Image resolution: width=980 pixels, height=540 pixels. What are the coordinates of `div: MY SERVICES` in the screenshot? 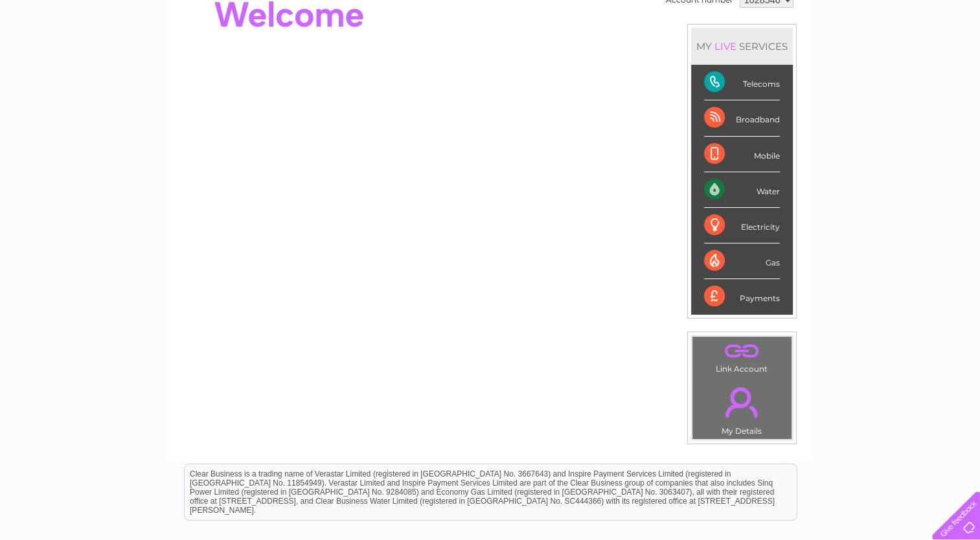 It's located at (742, 46).